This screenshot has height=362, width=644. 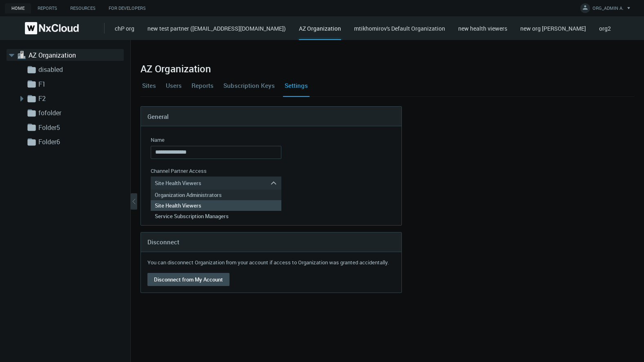 I want to click on a: Home, so click(x=18, y=8).